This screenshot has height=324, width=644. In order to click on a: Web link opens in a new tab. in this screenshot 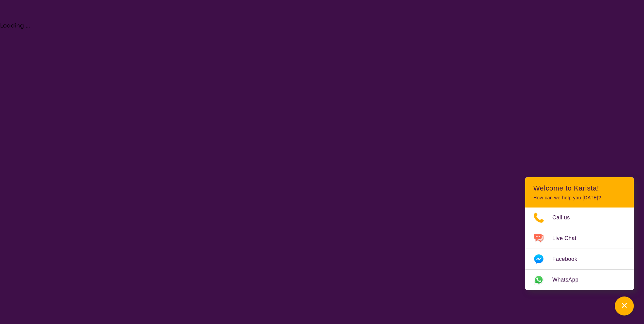, I will do `click(579, 280)`.